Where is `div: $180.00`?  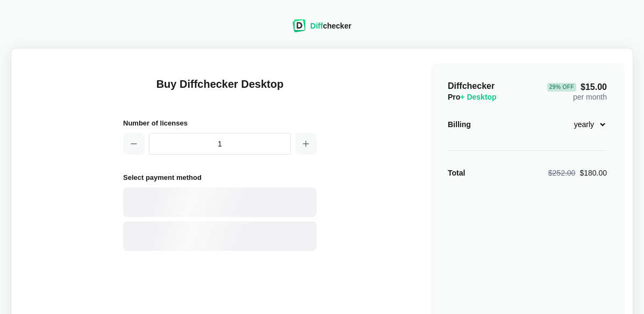
div: $180.00 is located at coordinates (577, 173).